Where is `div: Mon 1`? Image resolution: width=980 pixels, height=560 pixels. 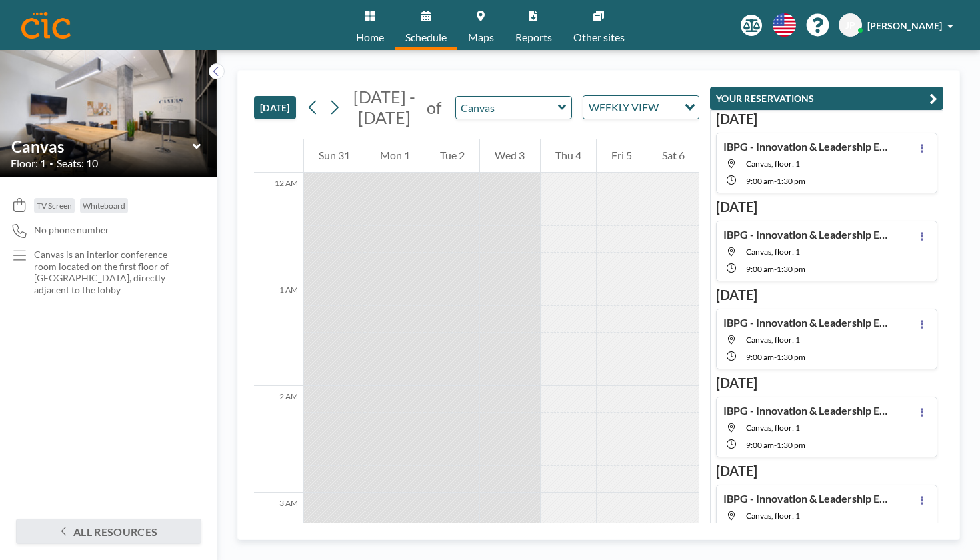
div: Mon 1 is located at coordinates (395, 156).